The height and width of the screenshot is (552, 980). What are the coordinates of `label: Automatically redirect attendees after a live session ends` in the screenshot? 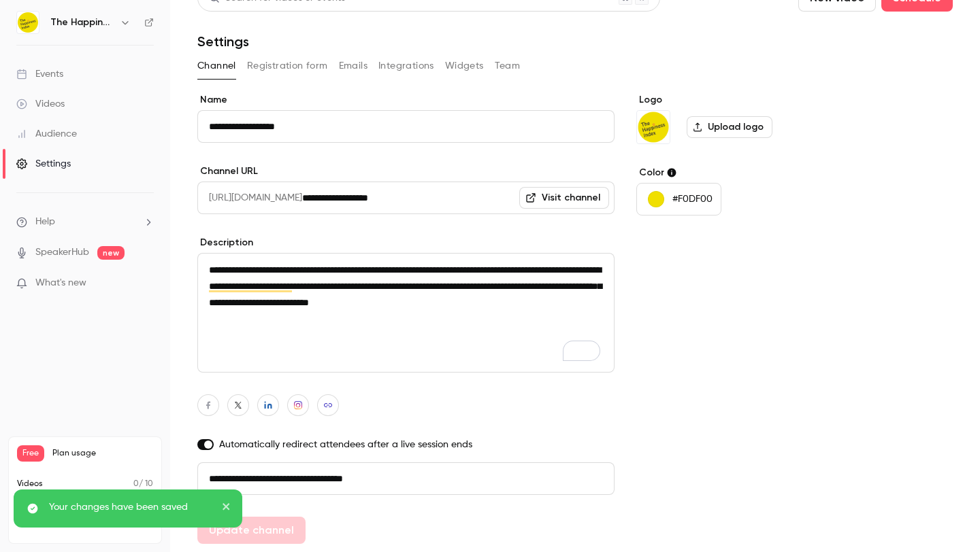 It's located at (406, 445).